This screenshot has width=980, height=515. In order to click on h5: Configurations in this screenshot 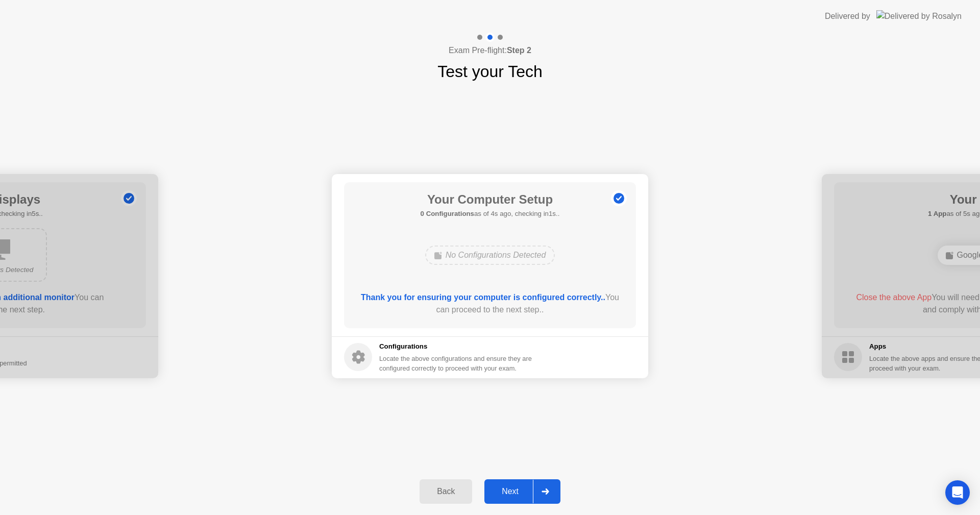, I will do `click(457, 347)`.